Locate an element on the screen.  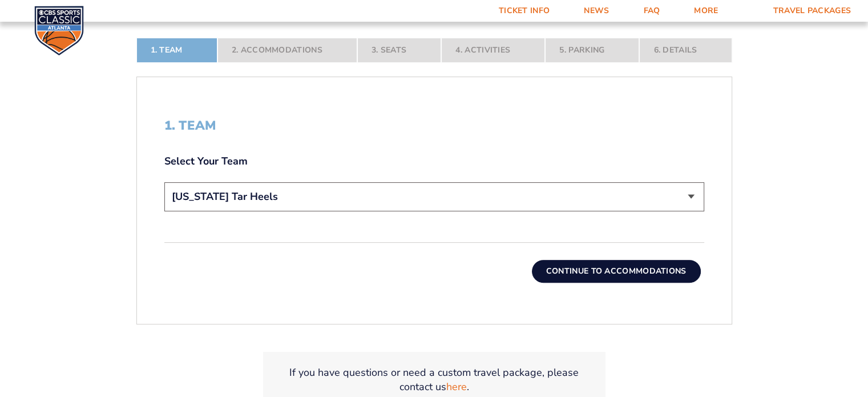
img: CBS Sports Classic is located at coordinates (59, 31).